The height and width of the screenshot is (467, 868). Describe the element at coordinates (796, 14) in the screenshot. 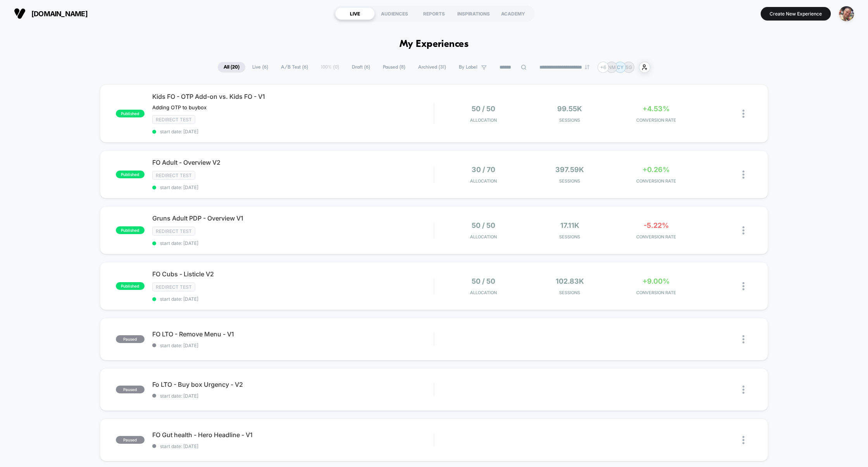

I see `button: Create New Experience` at that location.